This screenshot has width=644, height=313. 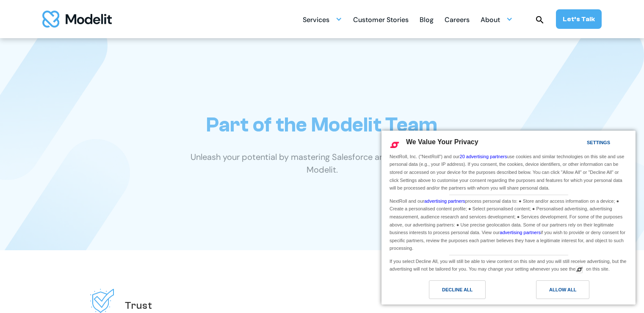 I want to click on a: 20 advertising partners, so click(x=484, y=156).